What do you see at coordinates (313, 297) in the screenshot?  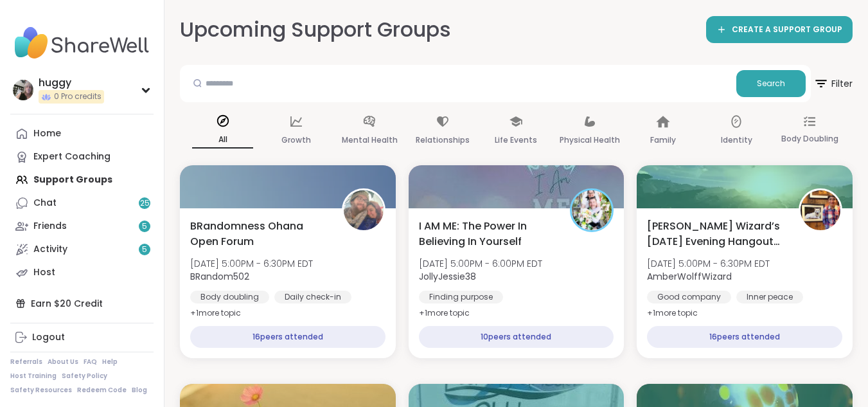 I see `div: Daily check-in` at bounding box center [313, 297].